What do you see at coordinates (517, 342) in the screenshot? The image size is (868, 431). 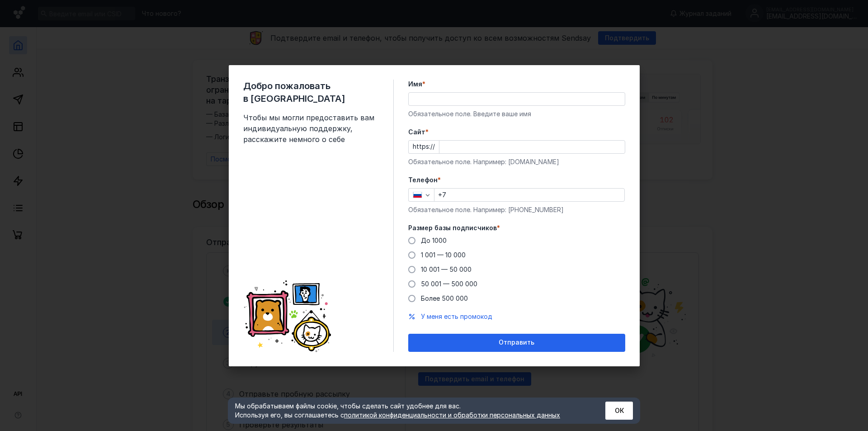 I see `button: Отправить` at bounding box center [517, 342].